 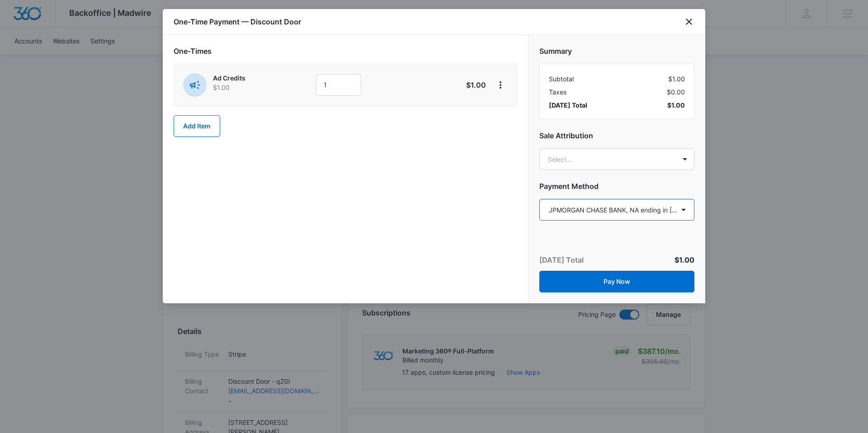 I want to click on span: Taxes, so click(x=557, y=92).